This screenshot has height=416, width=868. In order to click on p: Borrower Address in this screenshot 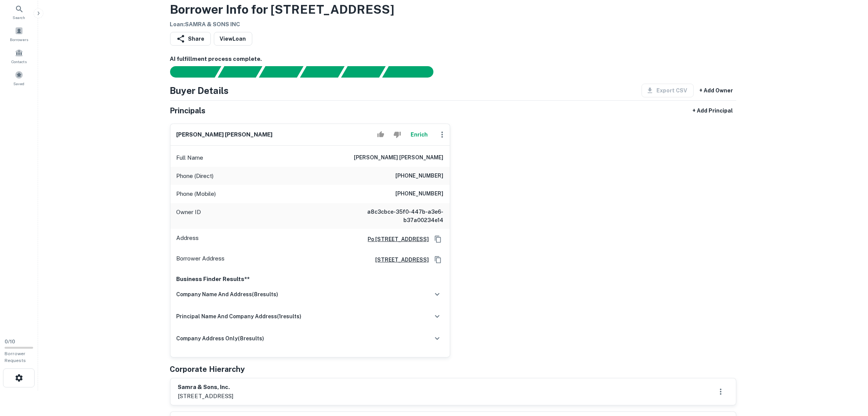, I will do `click(201, 260)`.